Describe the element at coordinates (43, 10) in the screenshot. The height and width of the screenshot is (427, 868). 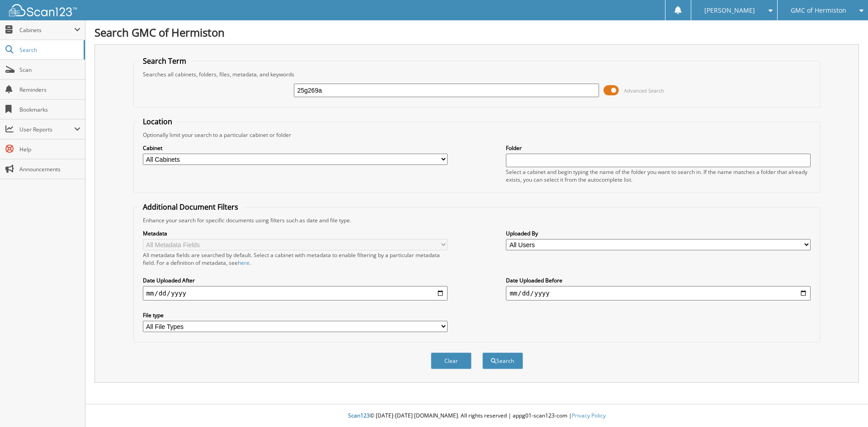
I see `img: scan123-logo-white.svg` at that location.